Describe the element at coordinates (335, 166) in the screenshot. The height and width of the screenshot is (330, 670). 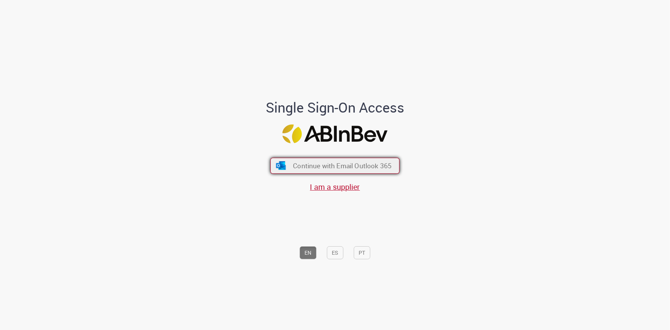
I see `button: ícone Azure/Microsoft 360 Continue with Email Outlook 365` at that location.